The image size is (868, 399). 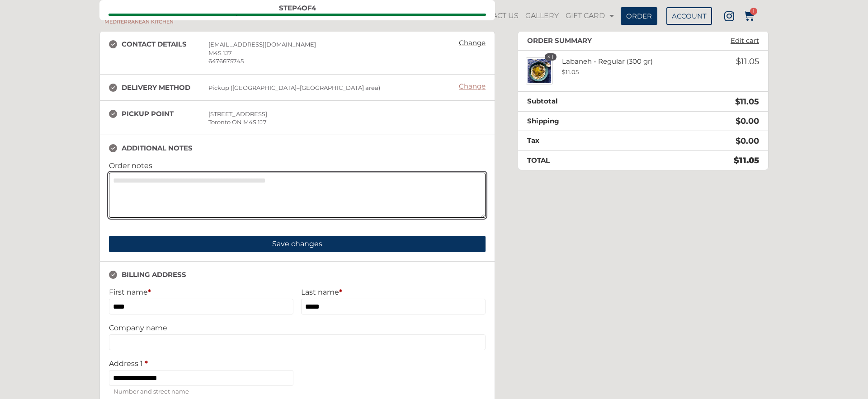 What do you see at coordinates (745, 41) in the screenshot?
I see `a: Edit cart` at bounding box center [745, 41].